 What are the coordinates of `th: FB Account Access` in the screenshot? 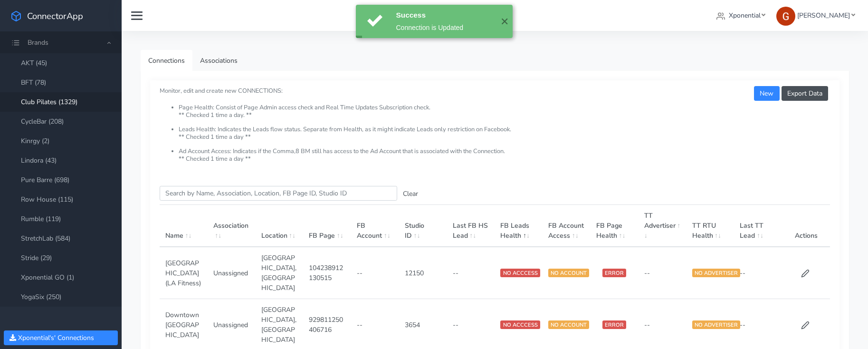 It's located at (567, 226).